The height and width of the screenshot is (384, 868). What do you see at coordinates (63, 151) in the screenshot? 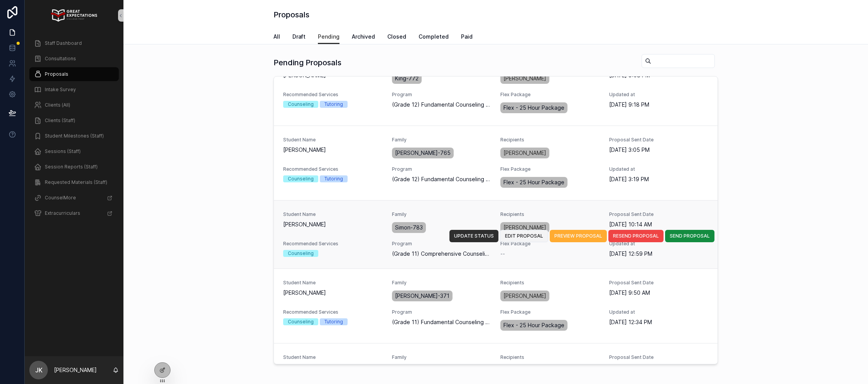
I see `span: Sessions (Staff)` at bounding box center [63, 151].